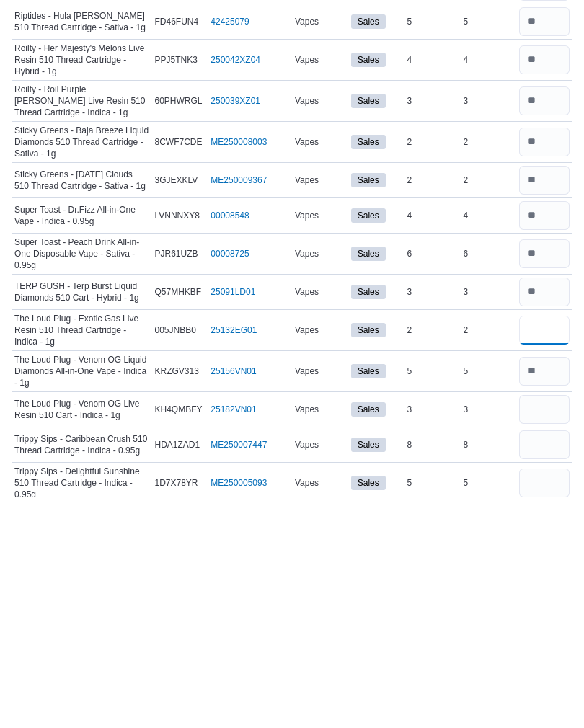 The height and width of the screenshot is (728, 584). I want to click on span: Sticky Greens - Baja Breeze Liquid Diamonds 510 Thread Cartridge - Sativa - 1g, so click(82, 373).